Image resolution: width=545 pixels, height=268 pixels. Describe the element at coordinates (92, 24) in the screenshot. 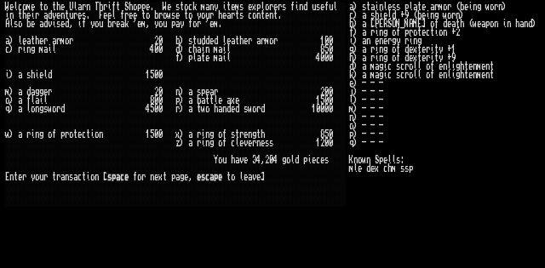

I see `div: y` at that location.